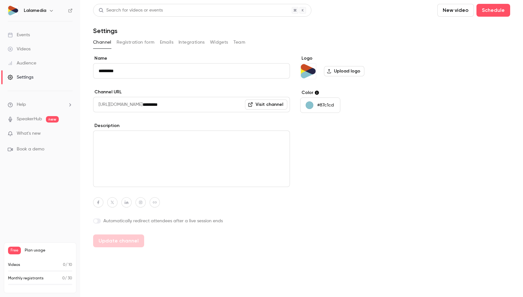  Describe the element at coordinates (52, 119) in the screenshot. I see `span: new` at that location.